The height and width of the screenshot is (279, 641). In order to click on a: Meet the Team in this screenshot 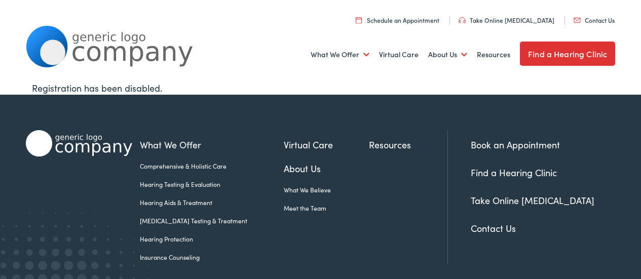, I will do `click(326, 208)`.